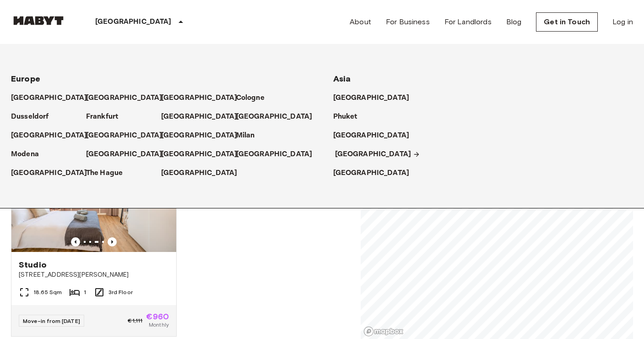 The height and width of the screenshot is (339, 644). I want to click on a: Phuket, so click(350, 117).